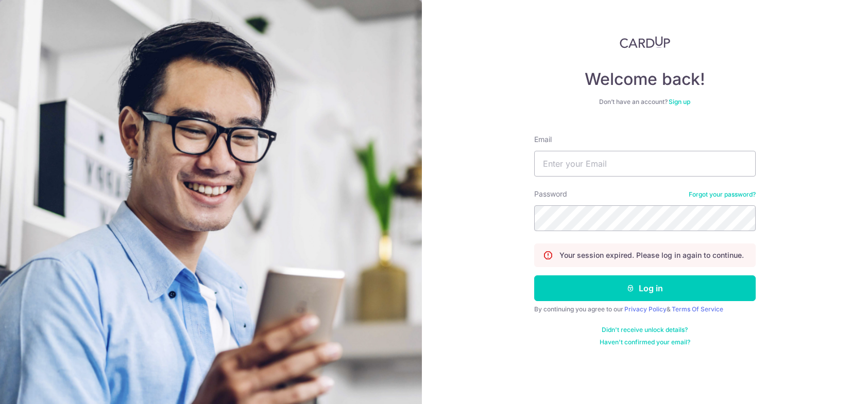 This screenshot has width=868, height=404. Describe the element at coordinates (551, 194) in the screenshot. I see `label: Password` at that location.